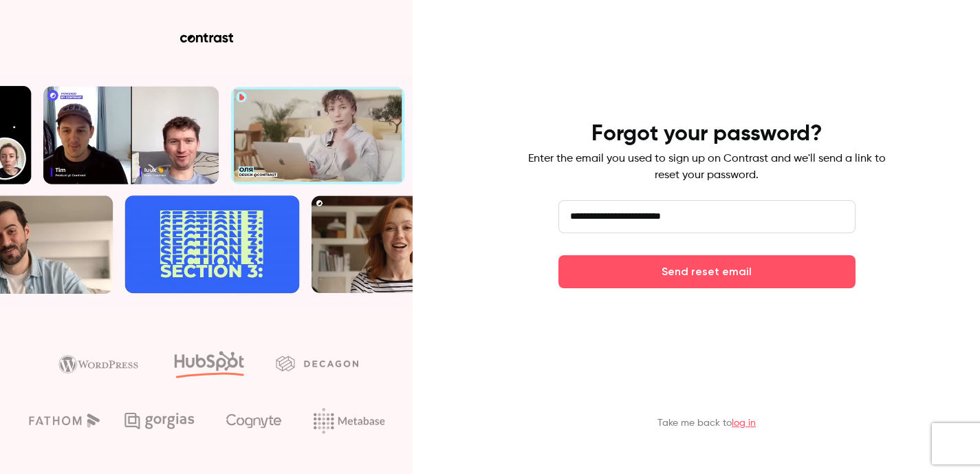 The height and width of the screenshot is (474, 980). Describe the element at coordinates (708, 272) in the screenshot. I see `button: Send reset email` at that location.